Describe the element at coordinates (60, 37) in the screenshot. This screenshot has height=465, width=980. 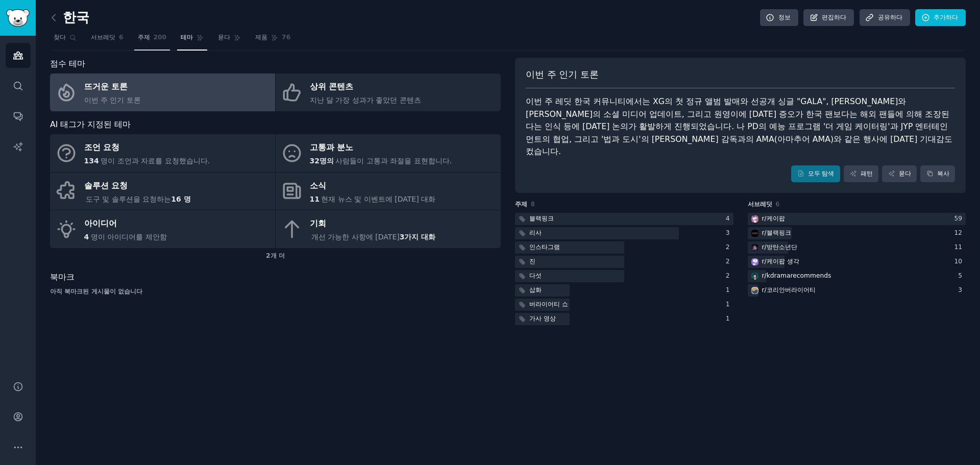
I see `font: 찾다` at that location.